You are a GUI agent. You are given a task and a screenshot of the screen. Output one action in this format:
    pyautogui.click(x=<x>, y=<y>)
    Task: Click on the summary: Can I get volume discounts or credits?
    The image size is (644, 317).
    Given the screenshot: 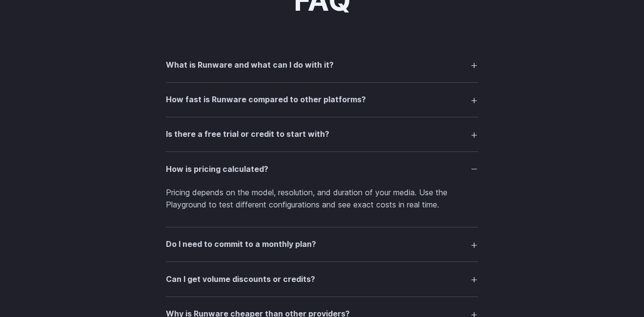 What is the action you would take?
    pyautogui.click(x=322, y=279)
    